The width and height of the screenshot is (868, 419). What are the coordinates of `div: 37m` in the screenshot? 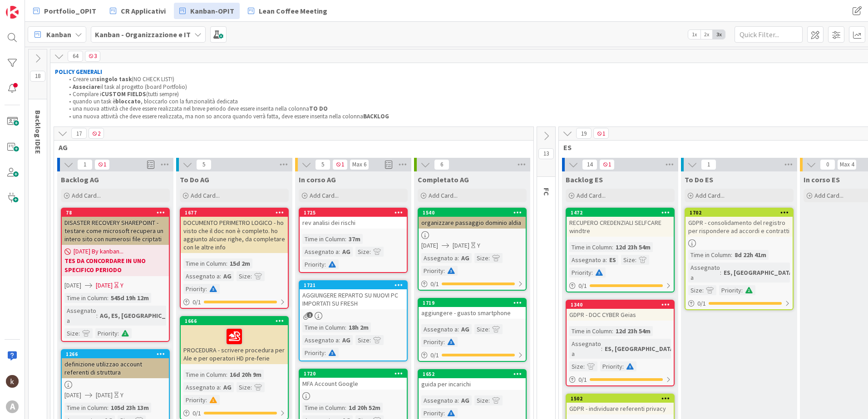 It's located at (354, 239).